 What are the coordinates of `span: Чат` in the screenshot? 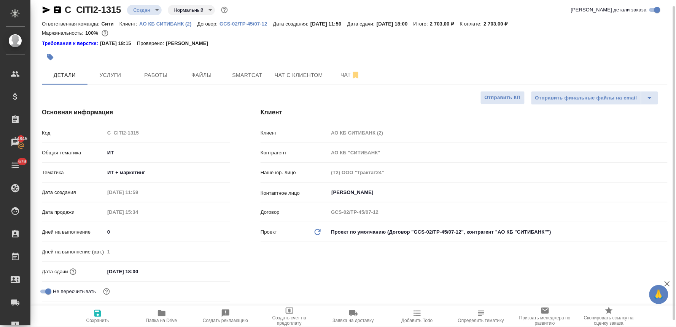 It's located at (351, 75).